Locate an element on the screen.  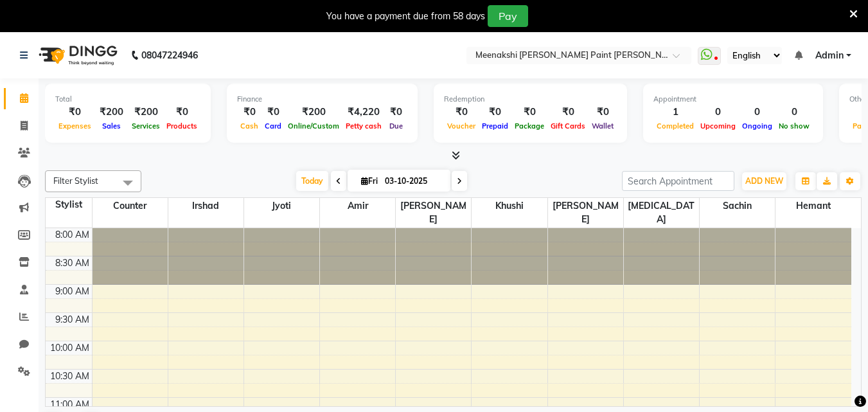
span: Today is located at coordinates (312, 180).